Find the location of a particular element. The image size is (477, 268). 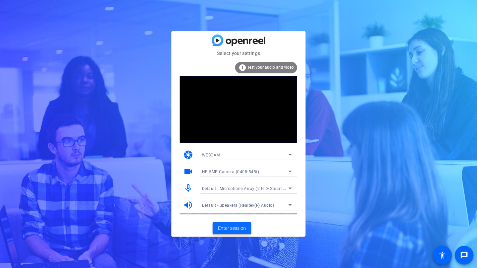

mat-card-subtitle: Select your settings is located at coordinates (239, 53).